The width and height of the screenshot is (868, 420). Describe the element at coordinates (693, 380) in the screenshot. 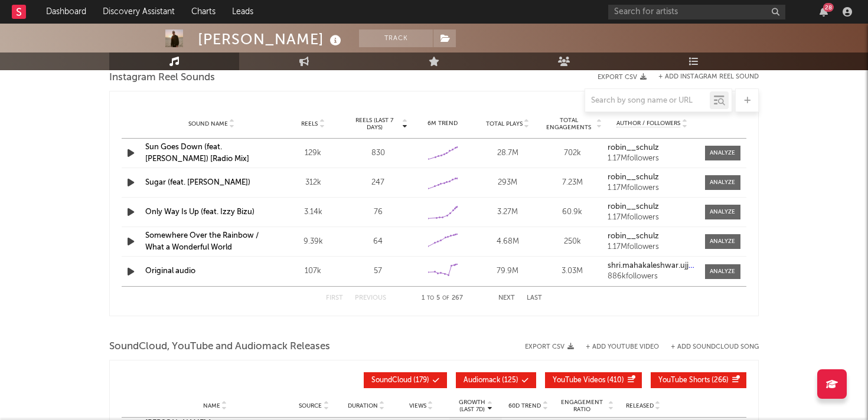

I see `span: ( 266 )` at that location.